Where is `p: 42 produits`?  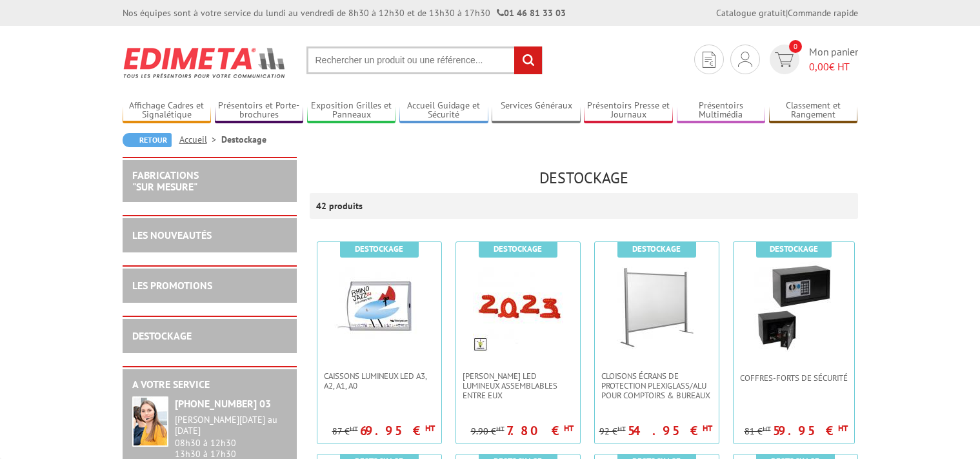
p: 42 produits is located at coordinates (340, 206).